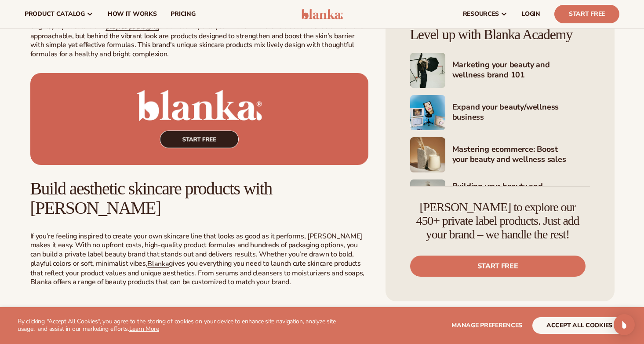 This screenshot has height=344, width=644. Describe the element at coordinates (487, 325) in the screenshot. I see `span: Manage preferences` at that location.